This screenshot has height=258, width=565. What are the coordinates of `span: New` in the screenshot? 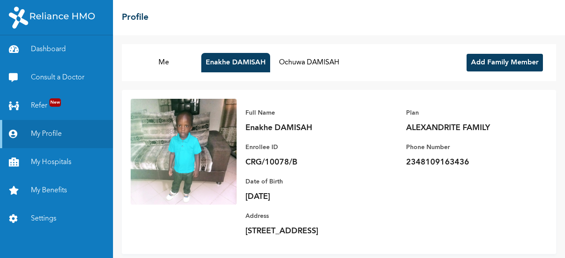 It's located at (55, 102).